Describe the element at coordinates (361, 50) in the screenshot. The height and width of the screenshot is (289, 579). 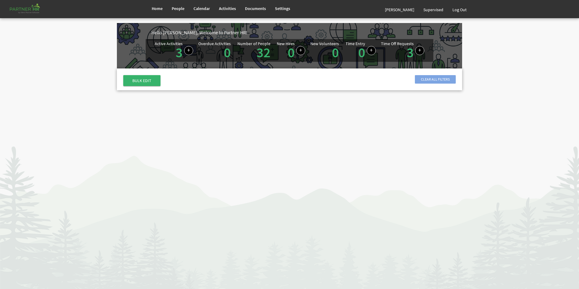
I see `div: Number of Time Entries` at that location.